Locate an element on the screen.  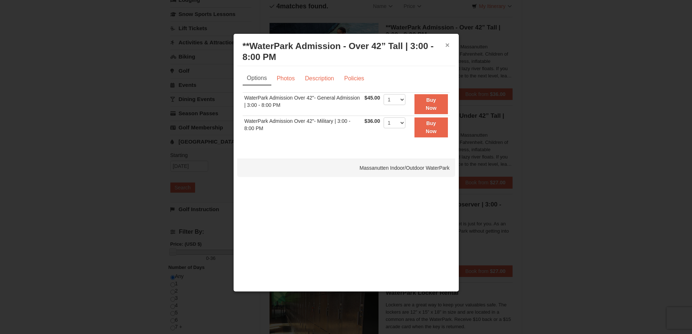
h3: **WaterPark Admission - Over 42” Tall | 3:00 - 8:00 PM is located at coordinates (346, 52).